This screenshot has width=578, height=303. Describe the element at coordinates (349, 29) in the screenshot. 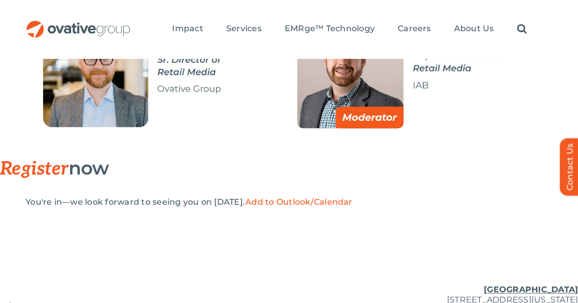

I see `nav: Menu` at that location.